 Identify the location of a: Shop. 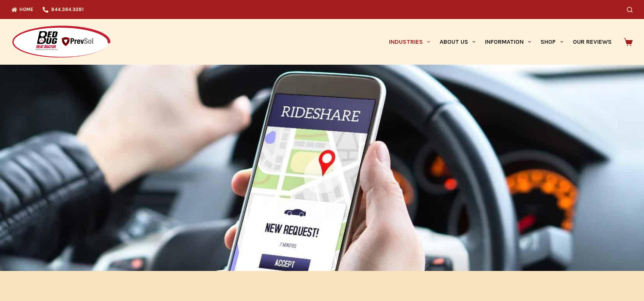
(552, 42).